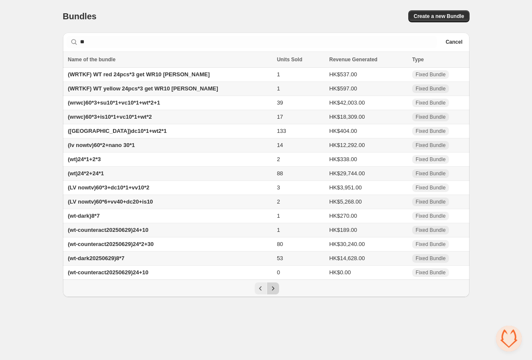 Image resolution: width=532 pixels, height=360 pixels. What do you see at coordinates (343, 88) in the screenshot?
I see `span: HK$597.00` at bounding box center [343, 88].